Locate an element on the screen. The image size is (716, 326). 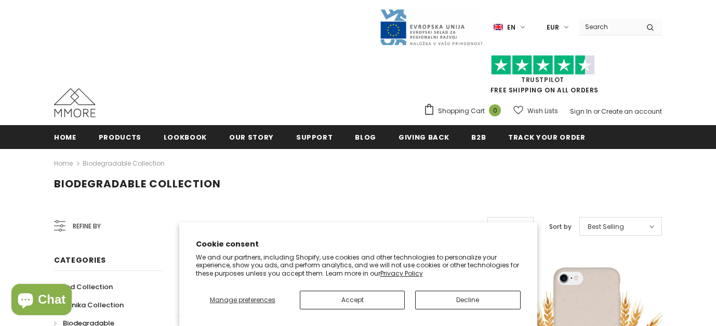
span: Home is located at coordinates (65, 137).